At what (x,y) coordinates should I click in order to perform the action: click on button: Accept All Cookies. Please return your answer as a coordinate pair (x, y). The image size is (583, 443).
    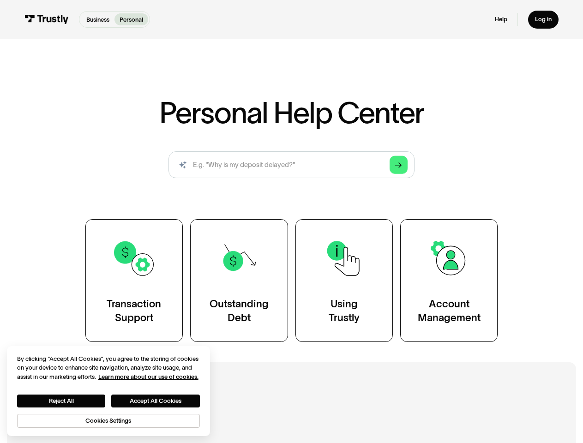
    Looking at the image, I should click on (156, 401).